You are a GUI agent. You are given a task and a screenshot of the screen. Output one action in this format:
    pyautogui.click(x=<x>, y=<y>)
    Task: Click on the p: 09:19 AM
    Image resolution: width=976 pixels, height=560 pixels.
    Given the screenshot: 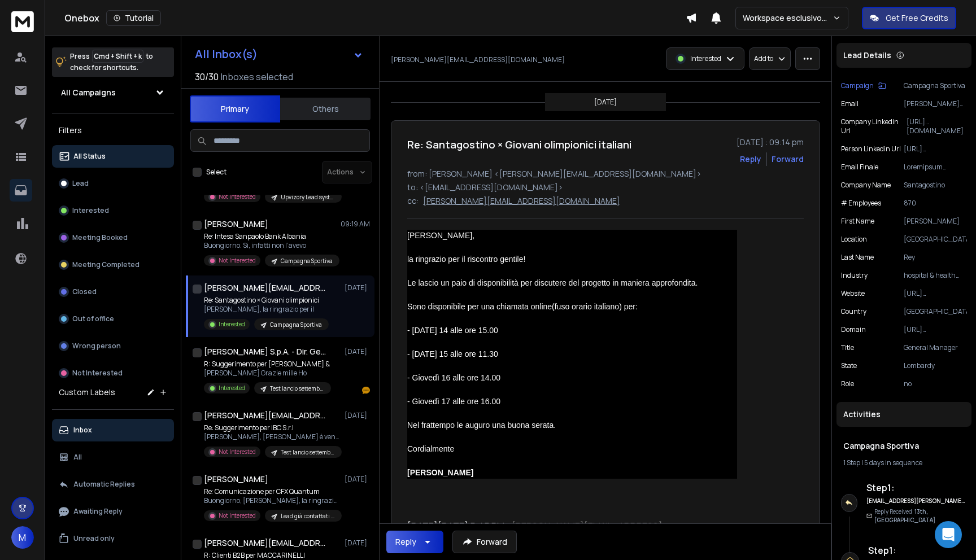 What is the action you would take?
    pyautogui.click(x=355, y=224)
    